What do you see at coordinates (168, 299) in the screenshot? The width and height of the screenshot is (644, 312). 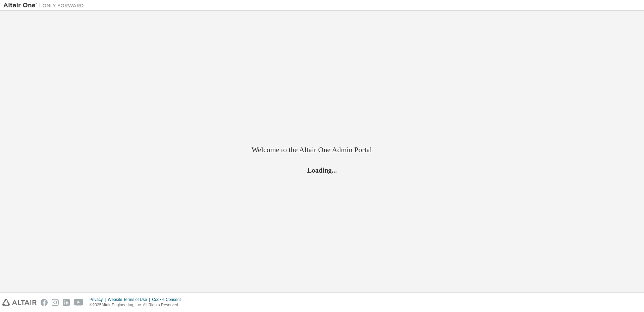 I see `div: Cookie Consent` at bounding box center [168, 299].